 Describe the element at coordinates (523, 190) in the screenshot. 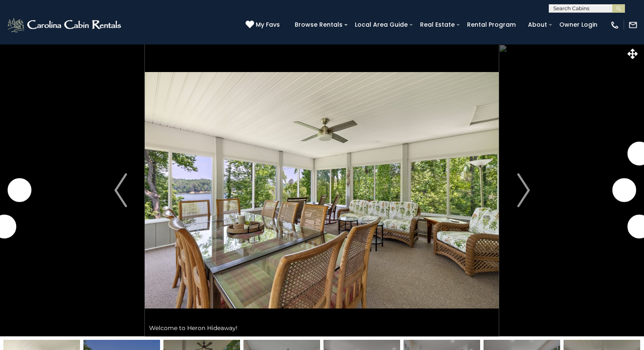

I see `button: Next` at that location.